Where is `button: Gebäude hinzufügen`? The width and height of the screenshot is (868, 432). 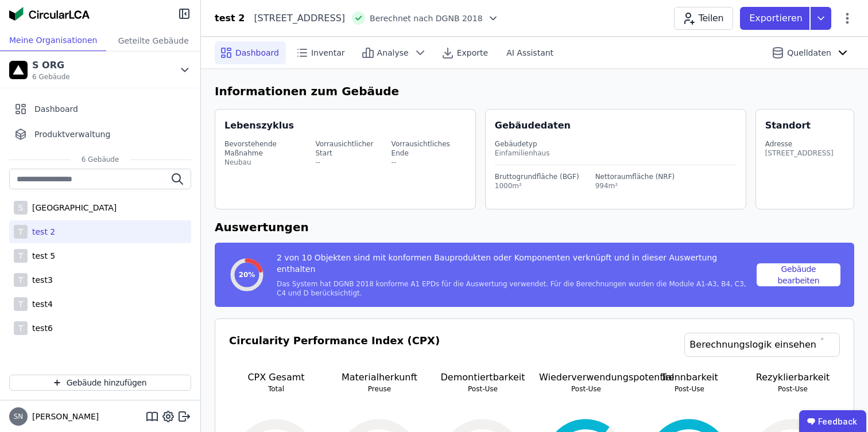 button: Gebäude hinzufügen is located at coordinates (100, 383).